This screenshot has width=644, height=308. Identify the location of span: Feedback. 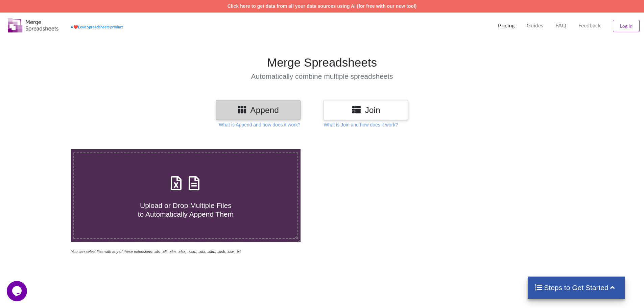
(590, 25).